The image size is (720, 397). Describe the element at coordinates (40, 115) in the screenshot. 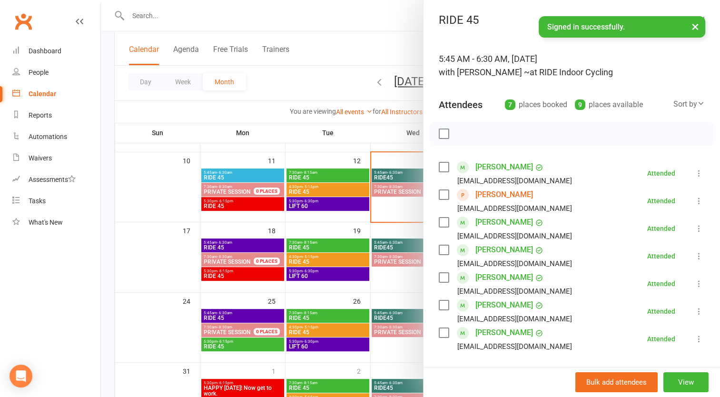

I see `div: Reports` at that location.